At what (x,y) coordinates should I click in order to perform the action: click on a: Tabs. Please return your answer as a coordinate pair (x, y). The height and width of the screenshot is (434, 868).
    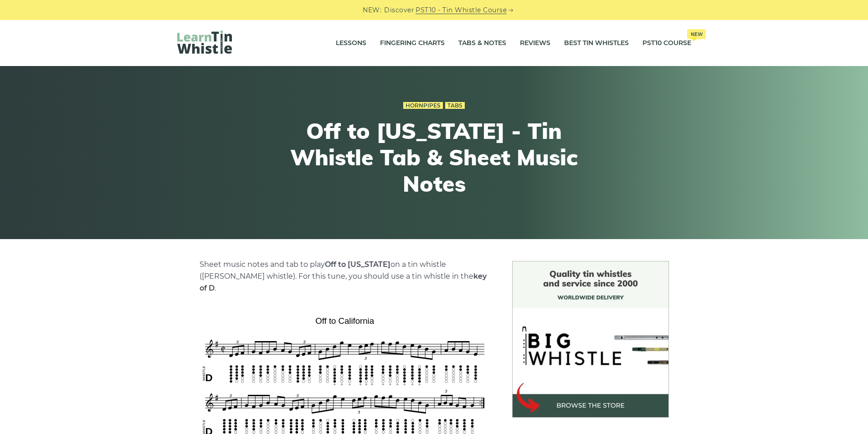
    Looking at the image, I should click on (455, 106).